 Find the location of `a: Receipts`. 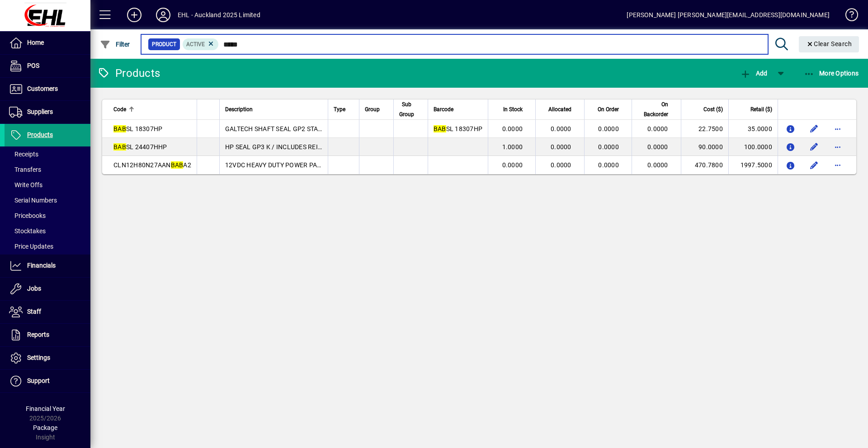

a: Receipts is located at coordinates (47, 155).